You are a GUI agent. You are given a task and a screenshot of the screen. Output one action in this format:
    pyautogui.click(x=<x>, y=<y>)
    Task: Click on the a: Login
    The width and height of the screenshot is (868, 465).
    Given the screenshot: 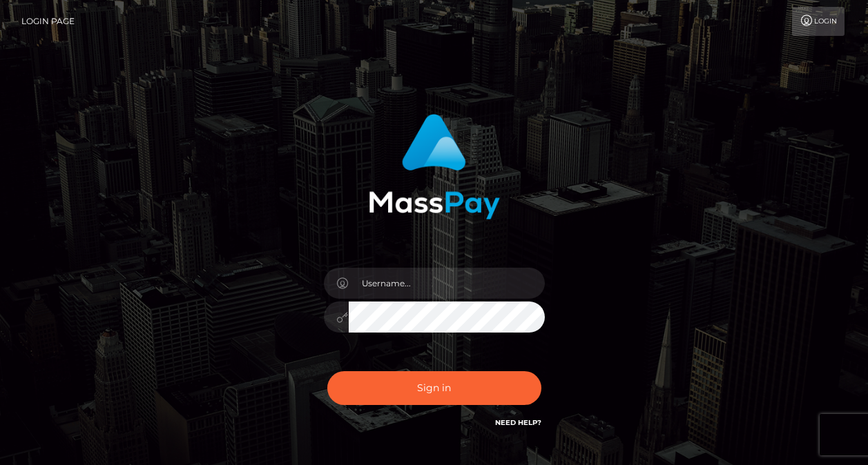 What is the action you would take?
    pyautogui.click(x=818, y=21)
    